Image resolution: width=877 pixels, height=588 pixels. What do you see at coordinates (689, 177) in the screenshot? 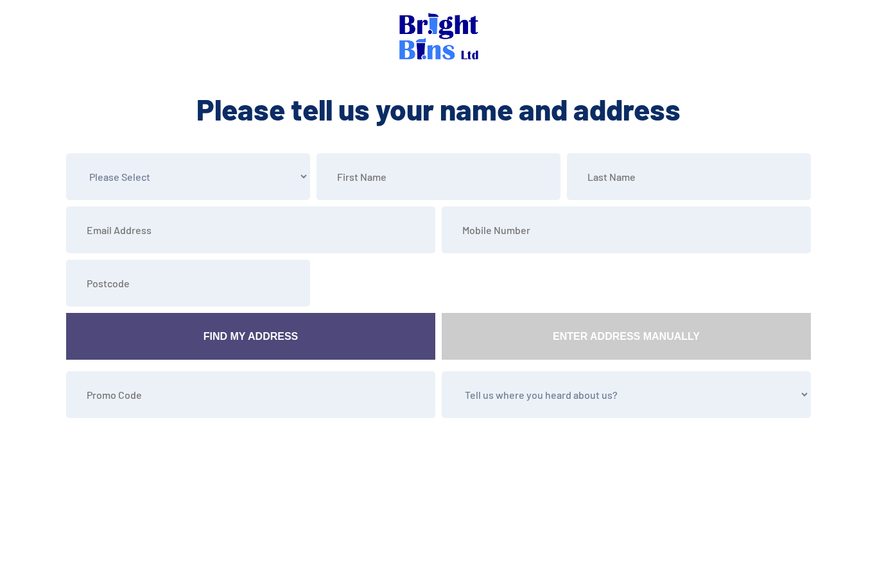
I see `input: Last Name` at bounding box center [689, 177].